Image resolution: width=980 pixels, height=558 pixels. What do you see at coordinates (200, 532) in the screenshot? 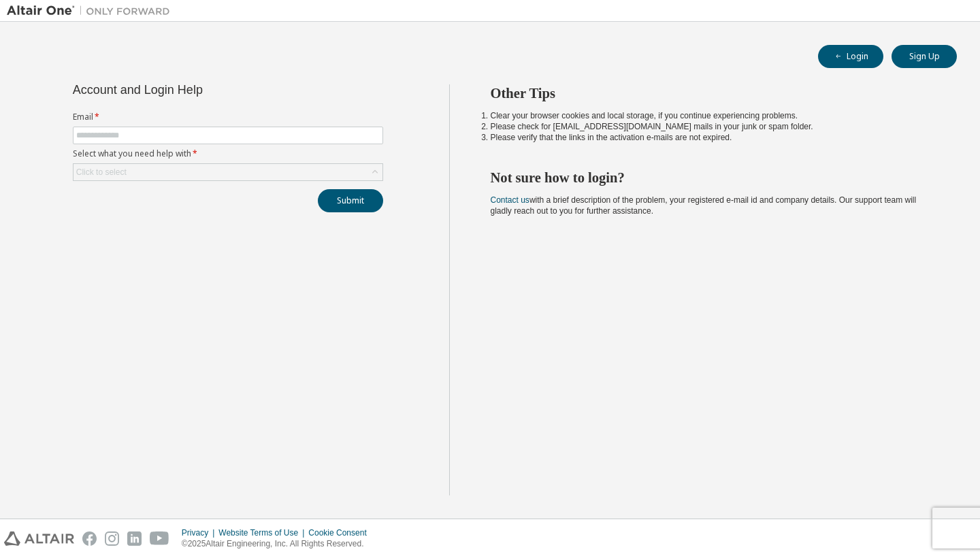
I see `div: Privacy` at bounding box center [200, 532].